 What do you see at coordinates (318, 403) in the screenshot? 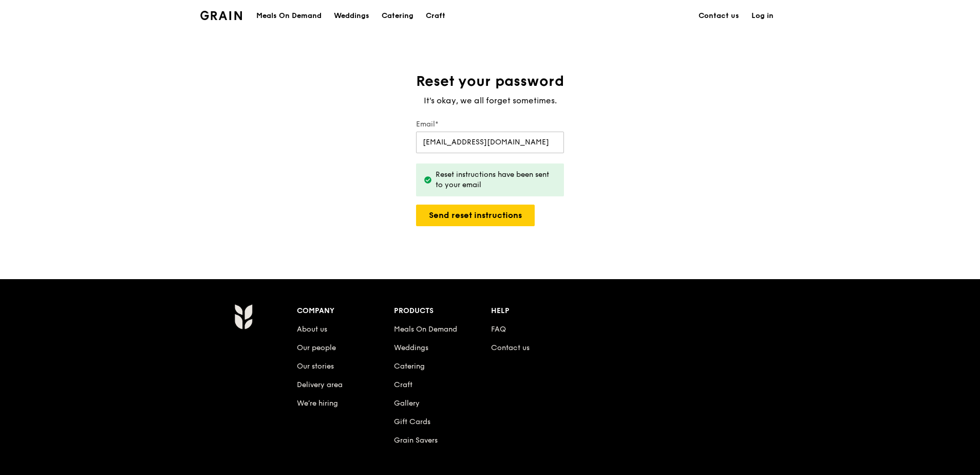
I see `a: We’re hiring` at bounding box center [318, 403].